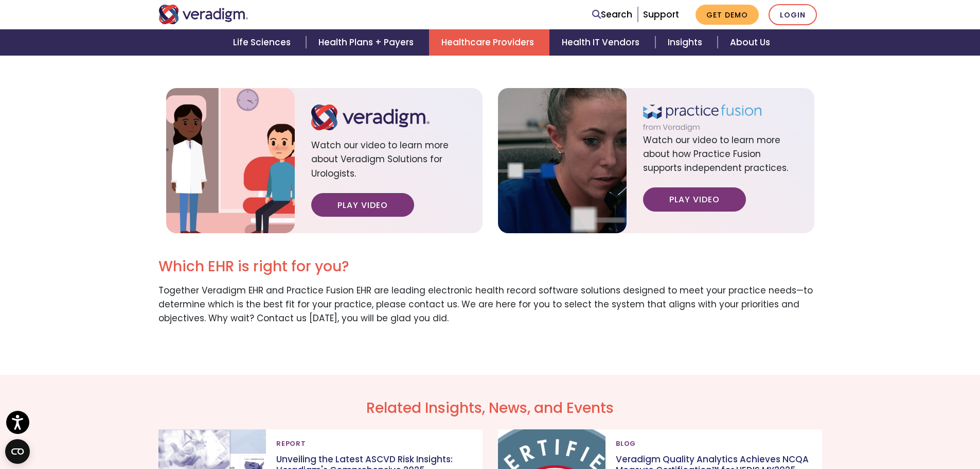 The width and height of the screenshot is (980, 469). What do you see at coordinates (491, 305) in the screenshot?
I see `p: Together Veradigm EHR and Practice Fusion EHR are leading electronic health record software solut...` at bounding box center [491, 305].